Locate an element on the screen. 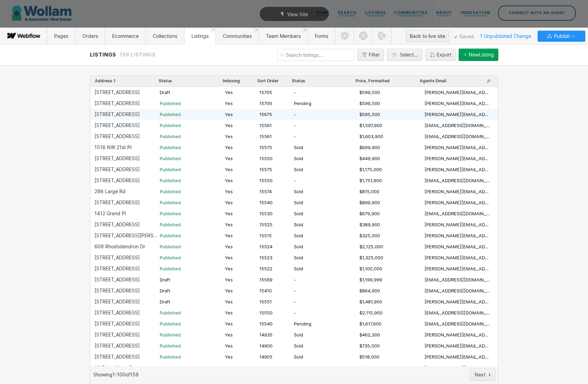 The width and height of the screenshot is (588, 384). span: $899,900 is located at coordinates (369, 202).